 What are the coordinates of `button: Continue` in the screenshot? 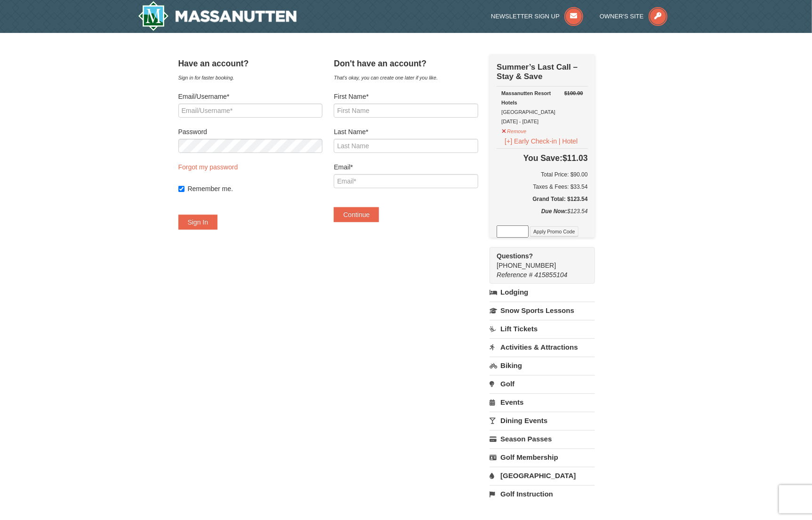 It's located at (356, 215).